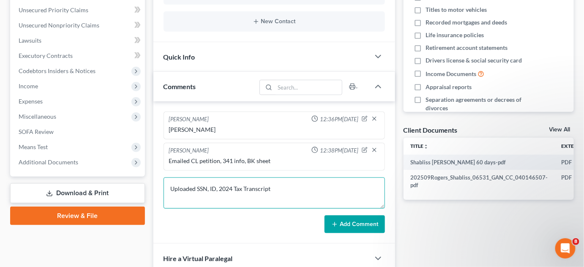 This screenshot has width=584, height=267. I want to click on i: unfold_more, so click(426, 147).